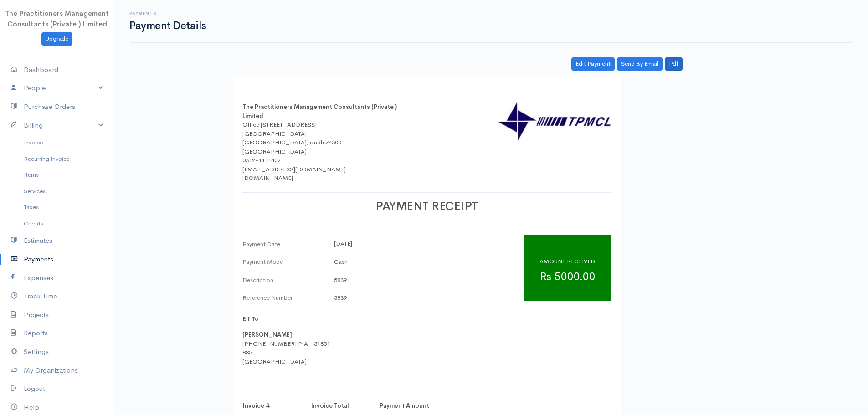 The image size is (868, 415). What do you see at coordinates (674, 64) in the screenshot?
I see `a: Pdf` at bounding box center [674, 64].